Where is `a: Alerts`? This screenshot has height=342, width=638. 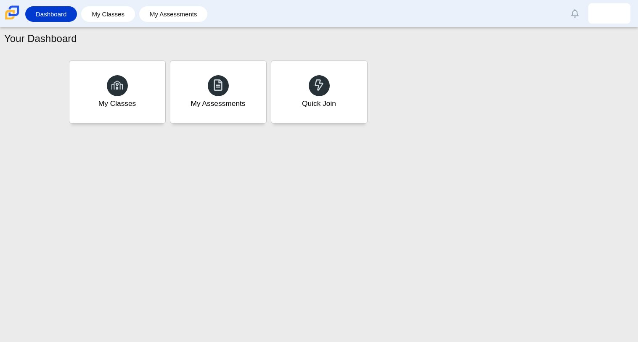 a: Alerts is located at coordinates (575, 13).